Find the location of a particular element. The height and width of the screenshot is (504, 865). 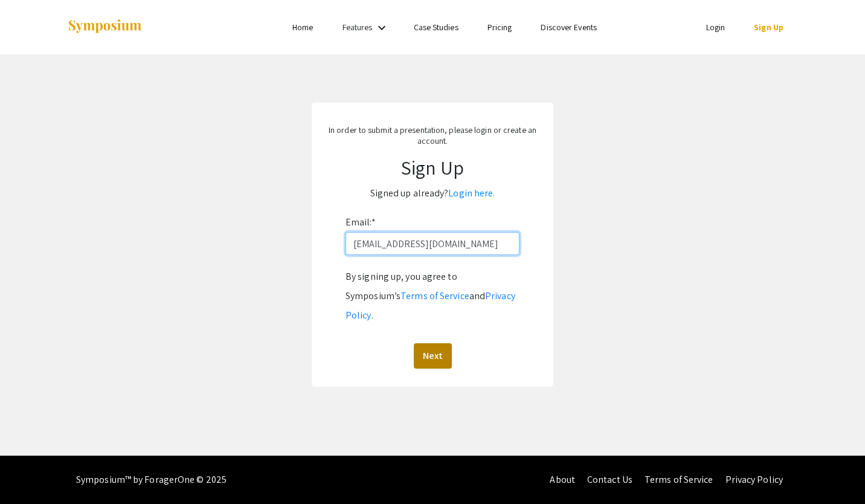

h1: Sign Up is located at coordinates (432, 167).